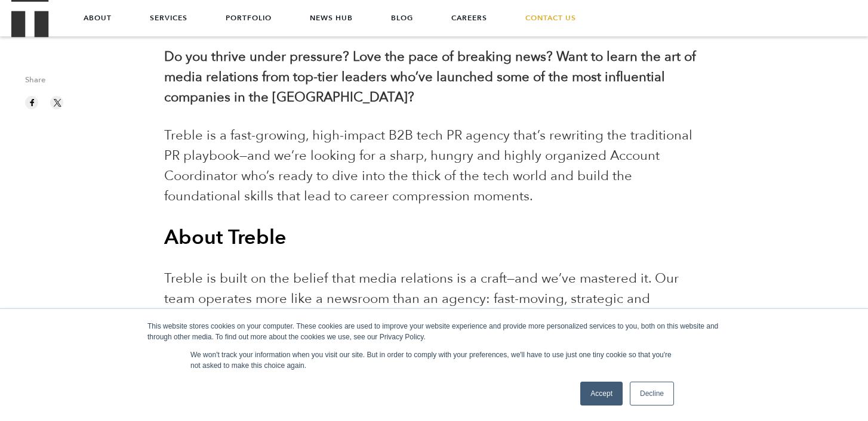 The width and height of the screenshot is (868, 421). Describe the element at coordinates (601, 394) in the screenshot. I see `a: Accept` at that location.